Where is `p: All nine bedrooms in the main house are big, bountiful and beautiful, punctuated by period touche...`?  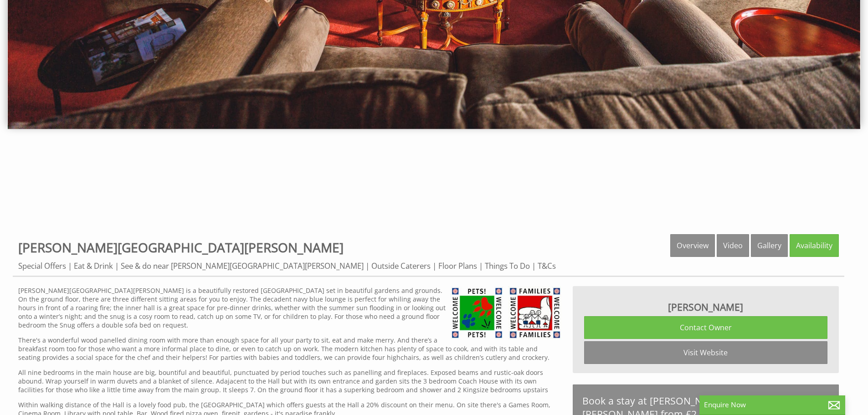 p: All nine bedrooms in the main house are big, bountiful and beautiful, punctuated by period touche... is located at coordinates (290, 381).